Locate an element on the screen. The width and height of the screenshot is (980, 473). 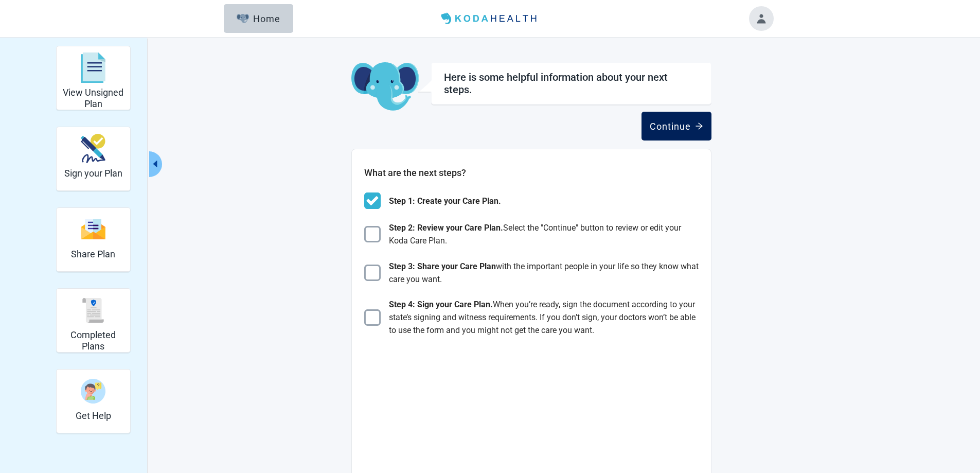
img: Share Plan is located at coordinates (93, 229).